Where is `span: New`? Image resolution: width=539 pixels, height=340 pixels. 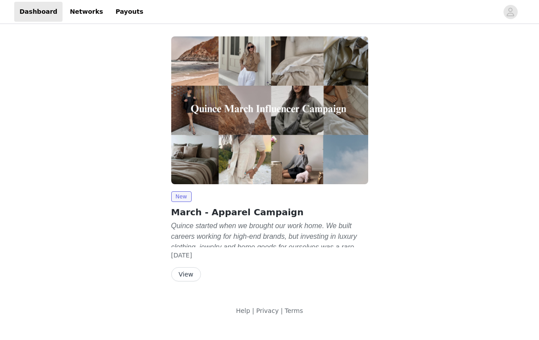
span: New is located at coordinates (181, 196).